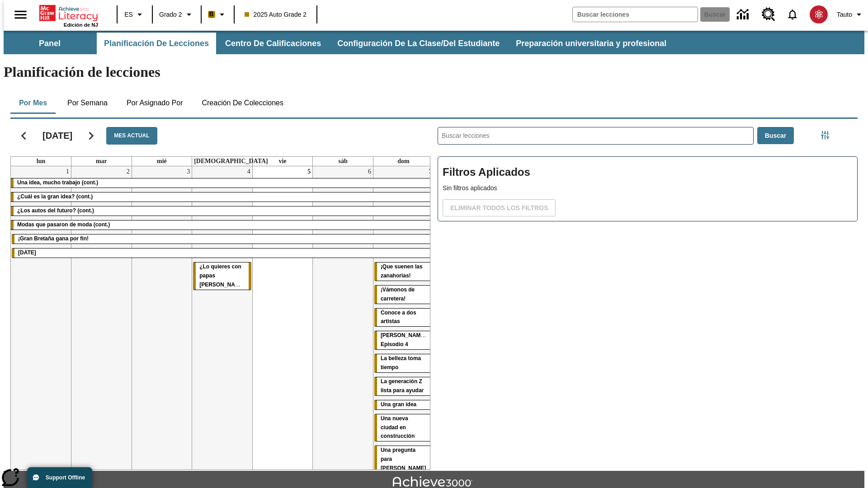 The height and width of the screenshot is (488, 868). I want to click on span: ¡Vámonos de carretera!, so click(397, 294).